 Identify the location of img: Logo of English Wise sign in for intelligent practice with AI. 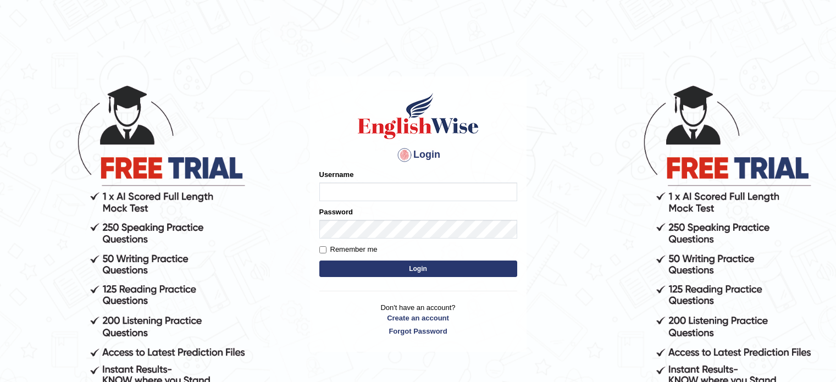
(418, 116).